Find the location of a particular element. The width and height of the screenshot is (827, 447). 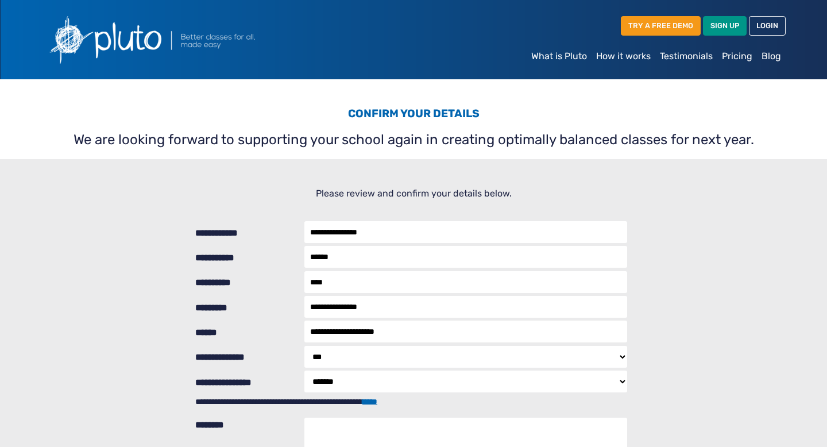

a: What is Pluto is located at coordinates (559, 56).